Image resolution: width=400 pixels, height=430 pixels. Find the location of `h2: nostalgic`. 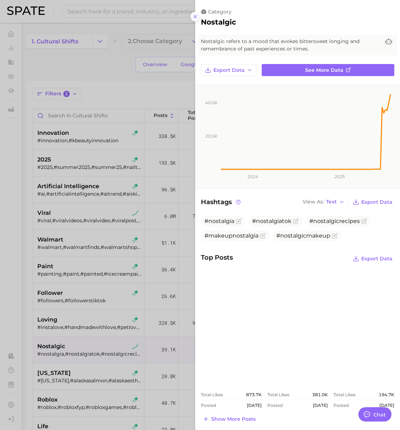

h2: nostalgic is located at coordinates (298, 22).